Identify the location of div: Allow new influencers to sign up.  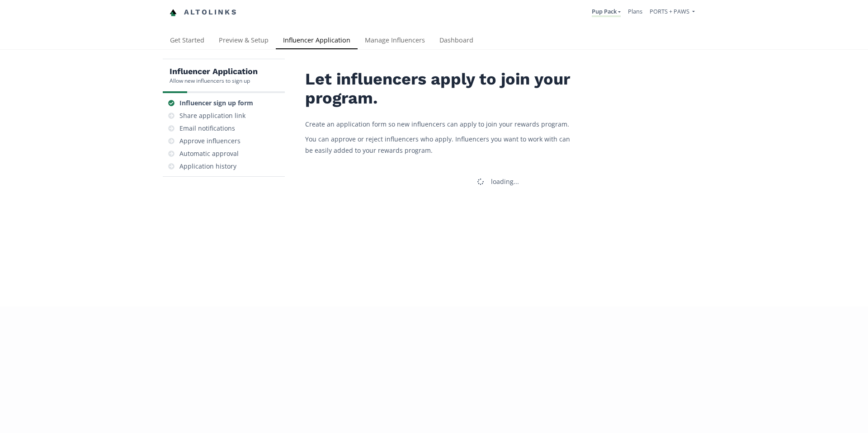
(213, 80).